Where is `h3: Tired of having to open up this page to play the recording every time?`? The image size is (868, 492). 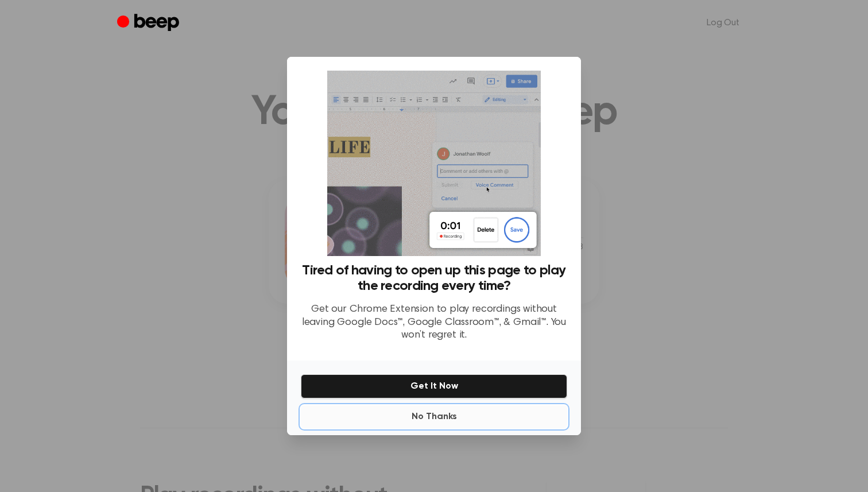 h3: Tired of having to open up this page to play the recording every time? is located at coordinates (434, 279).